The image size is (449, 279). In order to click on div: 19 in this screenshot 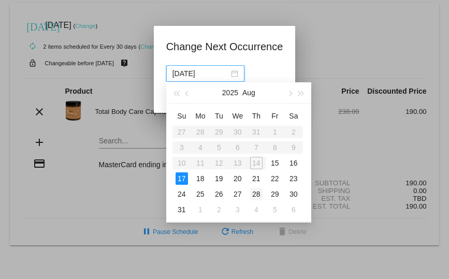, I will do `click(219, 179)`.